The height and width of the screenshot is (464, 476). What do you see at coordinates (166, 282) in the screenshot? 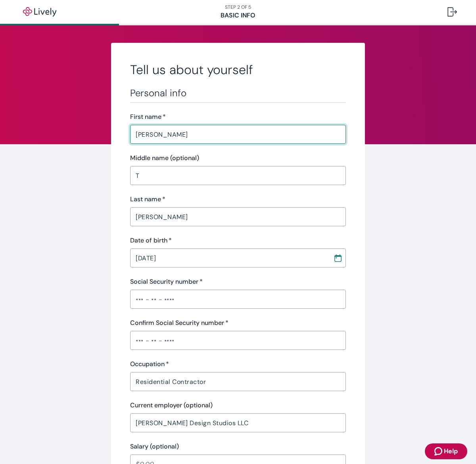
I see `label: Social Security number` at bounding box center [166, 282].